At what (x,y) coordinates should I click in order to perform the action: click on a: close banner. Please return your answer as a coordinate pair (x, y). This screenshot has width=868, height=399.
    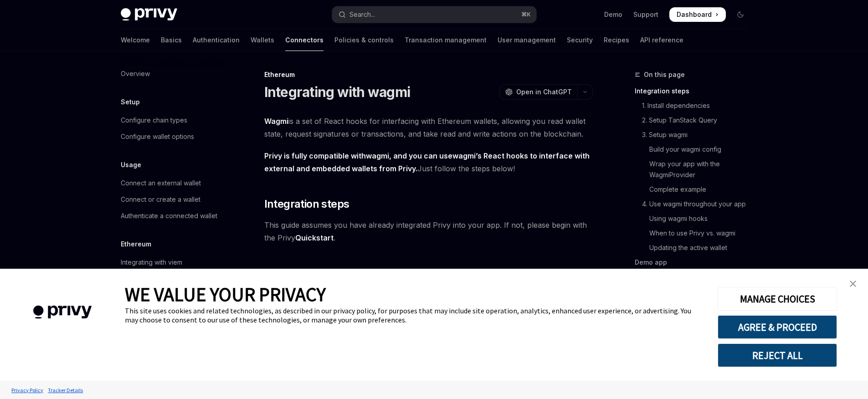
    Looking at the image, I should click on (853, 284).